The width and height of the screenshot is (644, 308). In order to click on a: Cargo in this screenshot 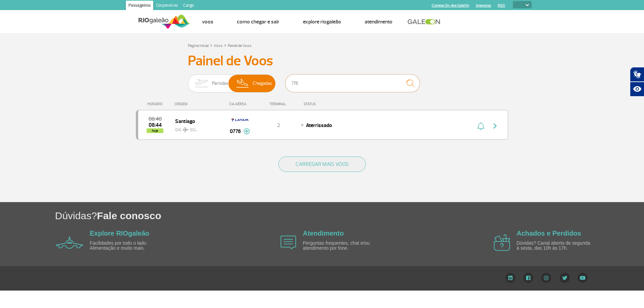, I will do `click(189, 6)`.